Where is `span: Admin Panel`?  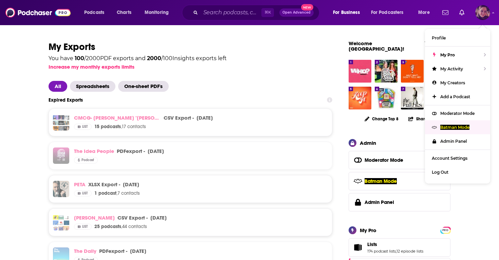 span: Admin Panel is located at coordinates (454, 141).